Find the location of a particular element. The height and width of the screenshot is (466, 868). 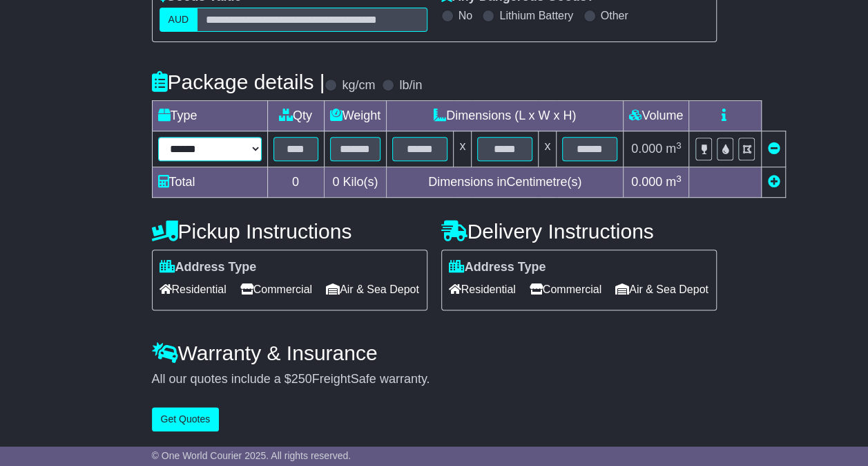

td: Qty is located at coordinates (296, 116).